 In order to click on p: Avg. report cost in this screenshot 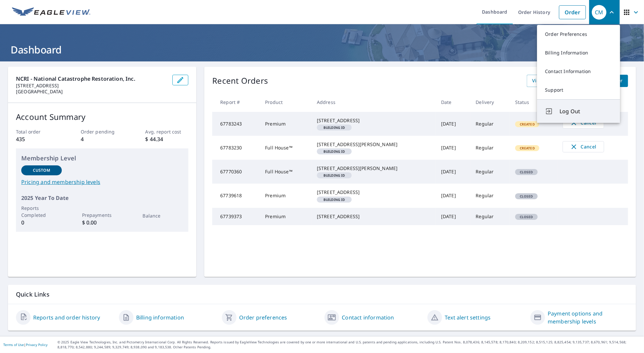, I will do `click(167, 131)`.